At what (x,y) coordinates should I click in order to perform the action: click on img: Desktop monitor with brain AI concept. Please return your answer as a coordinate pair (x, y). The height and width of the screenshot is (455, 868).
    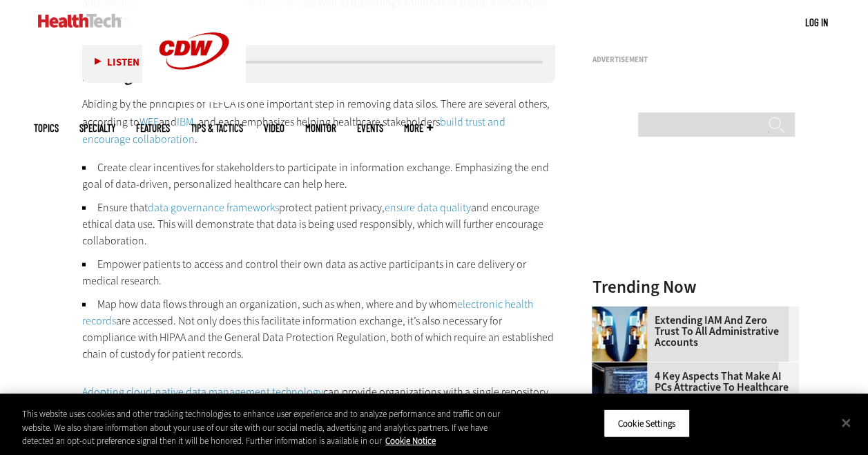
    Looking at the image, I should click on (619, 390).